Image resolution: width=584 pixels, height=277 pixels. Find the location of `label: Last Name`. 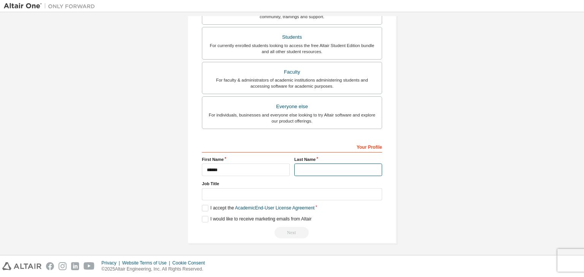

label: Last Name is located at coordinates (338, 160).